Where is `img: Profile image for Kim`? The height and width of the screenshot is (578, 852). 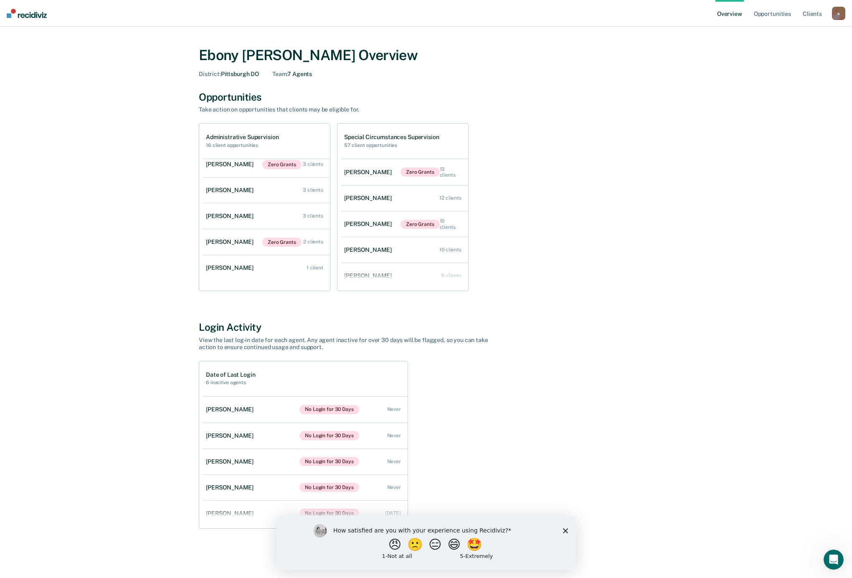
img: Profile image for Kim is located at coordinates (43, 15).